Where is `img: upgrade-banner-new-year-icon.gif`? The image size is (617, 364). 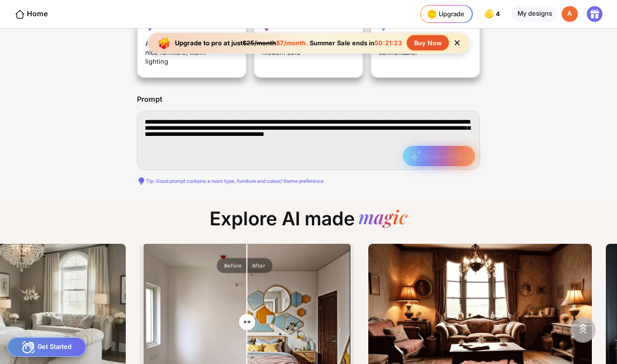 img: upgrade-banner-new-year-icon.gif is located at coordinates (165, 43).